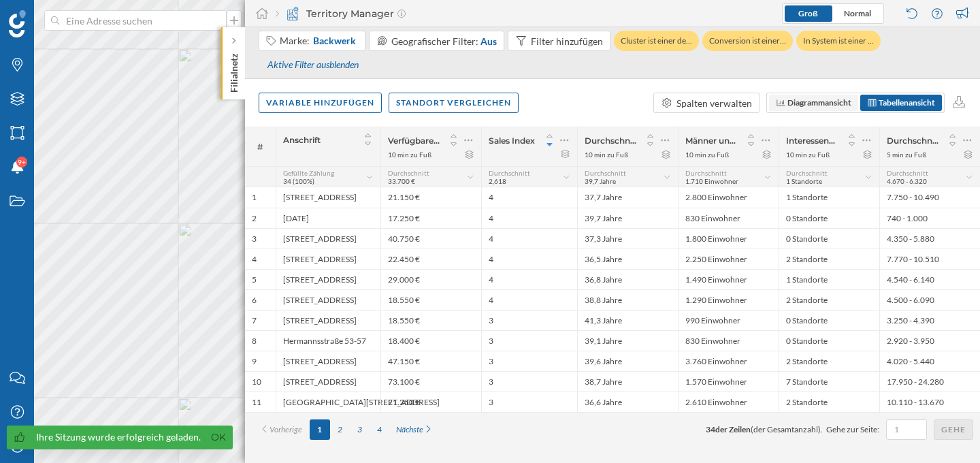 This screenshot has width=980, height=463. What do you see at coordinates (431, 340) in the screenshot?
I see `div: 18.400 €` at bounding box center [431, 340].